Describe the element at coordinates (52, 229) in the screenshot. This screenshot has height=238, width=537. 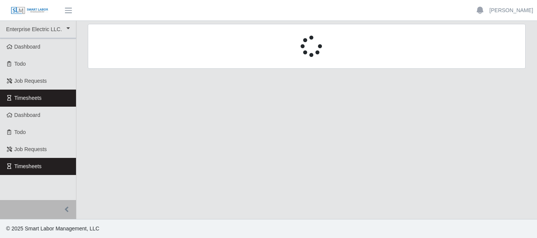
I see `span: © 2025 Smart Labor Management, LLC` at that location.